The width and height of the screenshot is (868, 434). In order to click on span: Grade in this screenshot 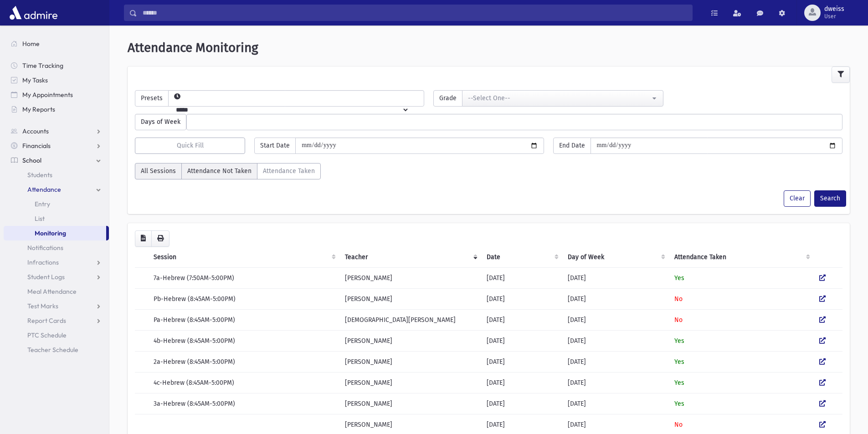, I will do `click(448, 98)`.